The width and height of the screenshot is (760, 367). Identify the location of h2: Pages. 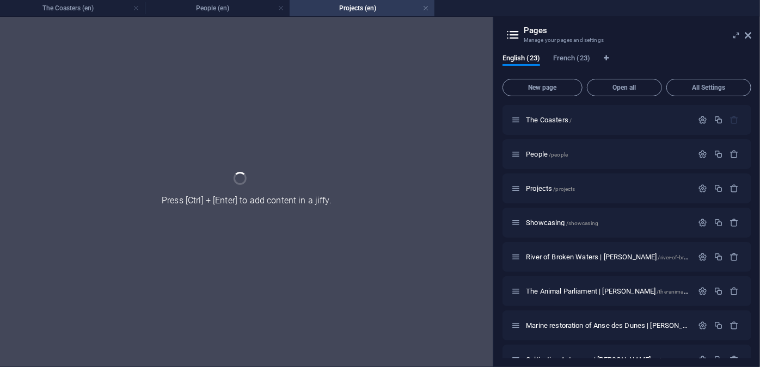
(638, 30).